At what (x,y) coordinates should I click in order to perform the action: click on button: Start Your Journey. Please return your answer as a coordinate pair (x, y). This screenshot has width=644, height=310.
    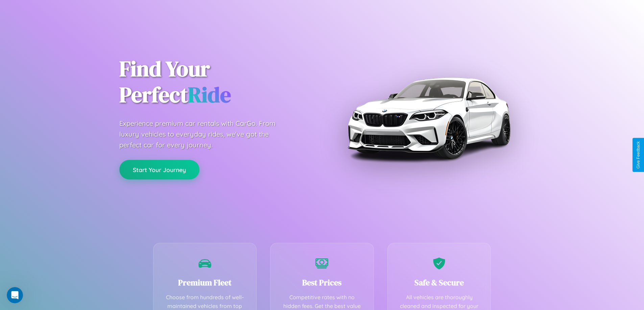
    Looking at the image, I should click on (159, 170).